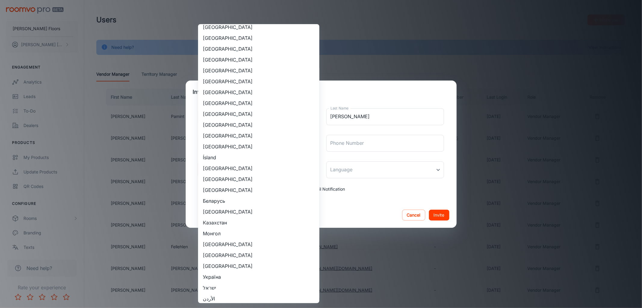 The width and height of the screenshot is (642, 308). What do you see at coordinates (259, 276) in the screenshot?
I see `li: Україна` at bounding box center [259, 276].